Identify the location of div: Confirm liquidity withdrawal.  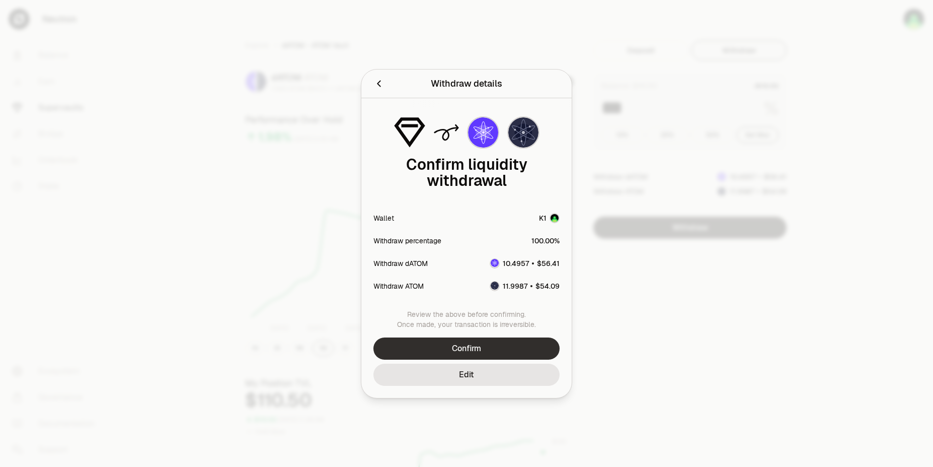
(467, 173).